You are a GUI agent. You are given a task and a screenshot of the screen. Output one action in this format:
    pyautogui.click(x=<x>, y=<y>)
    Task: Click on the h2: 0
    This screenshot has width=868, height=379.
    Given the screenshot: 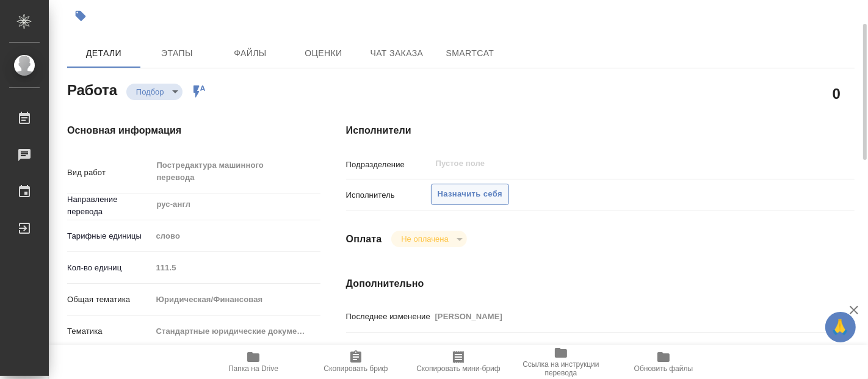 What is the action you would take?
    pyautogui.click(x=836, y=93)
    